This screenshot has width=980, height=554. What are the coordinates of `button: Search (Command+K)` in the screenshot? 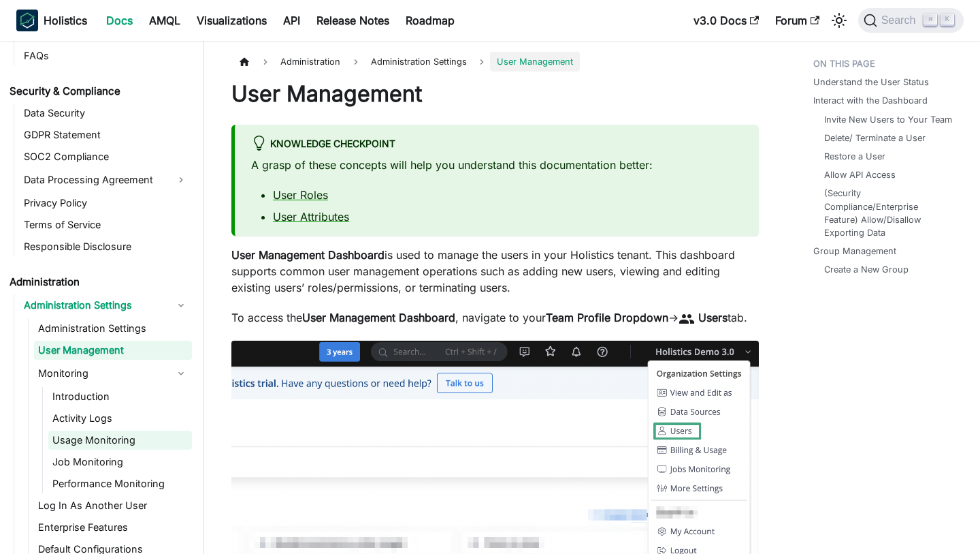 It's located at (911, 21).